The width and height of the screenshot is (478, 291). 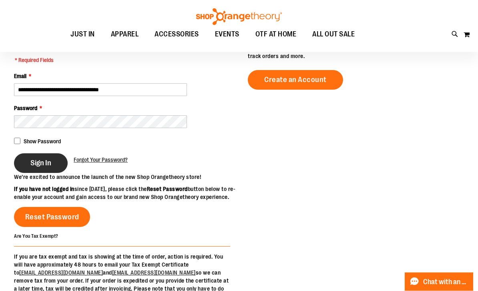 I want to click on strong: Are You Tax Exempt?, so click(x=36, y=237).